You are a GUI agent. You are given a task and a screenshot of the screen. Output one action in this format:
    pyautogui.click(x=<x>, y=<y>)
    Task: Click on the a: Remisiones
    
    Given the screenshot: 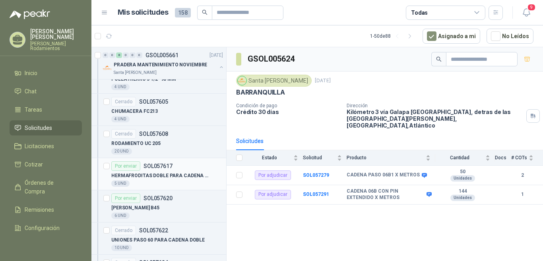 What is the action you would take?
    pyautogui.click(x=46, y=210)
    